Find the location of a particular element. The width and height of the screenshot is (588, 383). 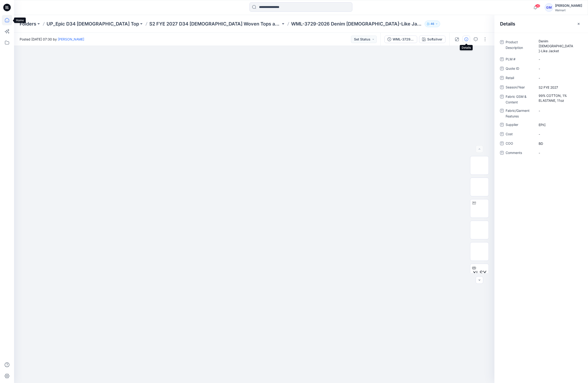

p: 46 is located at coordinates (432, 24).